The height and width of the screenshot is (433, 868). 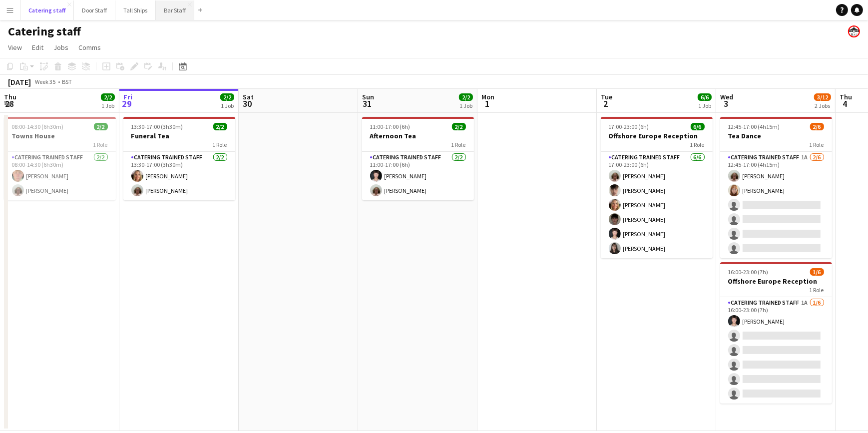 I want to click on span: 2/6, so click(x=817, y=126).